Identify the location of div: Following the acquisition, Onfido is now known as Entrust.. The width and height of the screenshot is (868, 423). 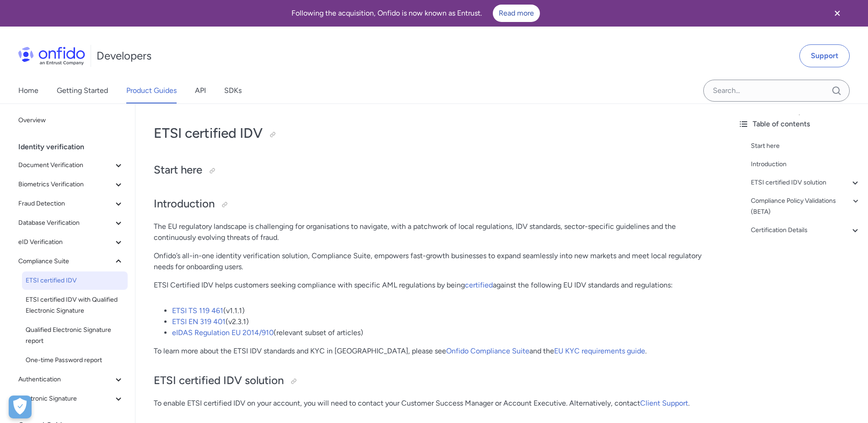
(416, 13).